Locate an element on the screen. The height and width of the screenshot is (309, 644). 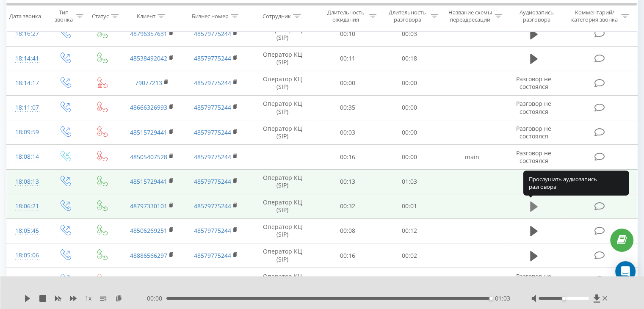
div: Open Intercom Messenger is located at coordinates (626, 272).